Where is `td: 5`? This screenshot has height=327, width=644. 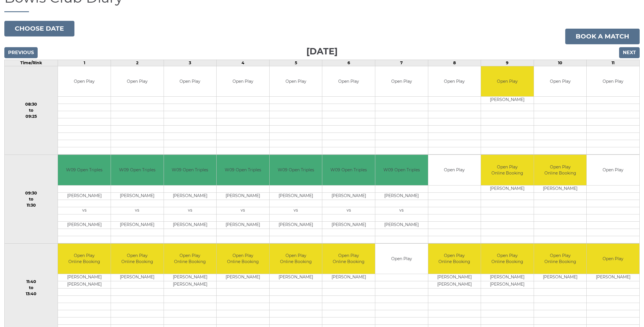 td: 5 is located at coordinates (295, 63).